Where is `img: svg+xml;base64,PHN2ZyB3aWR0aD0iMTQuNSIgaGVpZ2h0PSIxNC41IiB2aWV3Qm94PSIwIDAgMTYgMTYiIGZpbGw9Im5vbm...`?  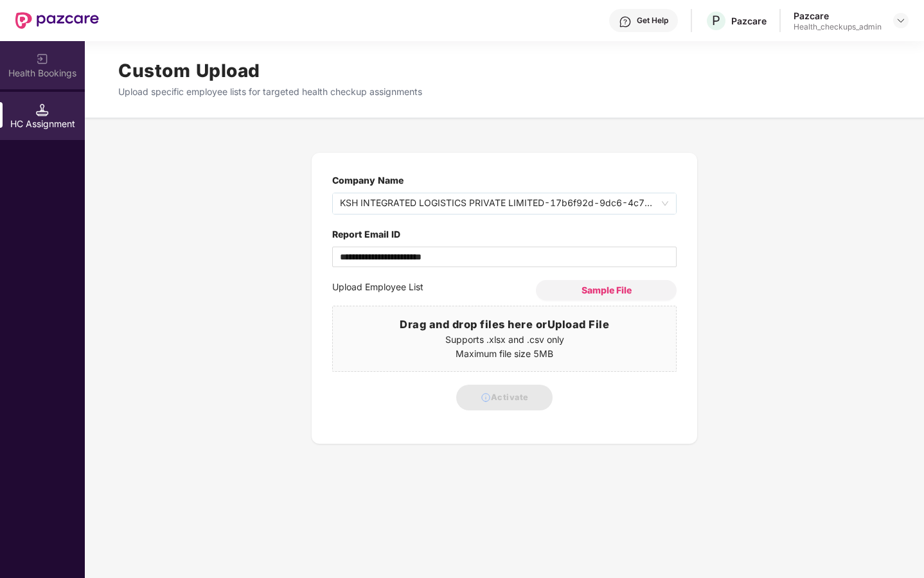
img: svg+xml;base64,PHN2ZyB3aWR0aD0iMTQuNSIgaGVpZ2h0PSIxNC41IiB2aWV3Qm94PSIwIDAgMTYgMTYiIGZpbGw9Im5vbm... is located at coordinates (42, 110).